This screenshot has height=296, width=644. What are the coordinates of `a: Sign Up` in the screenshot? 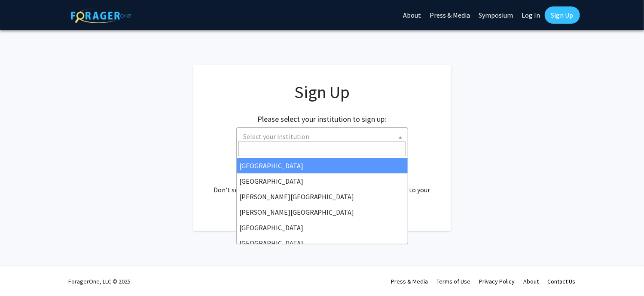 It's located at (563, 15).